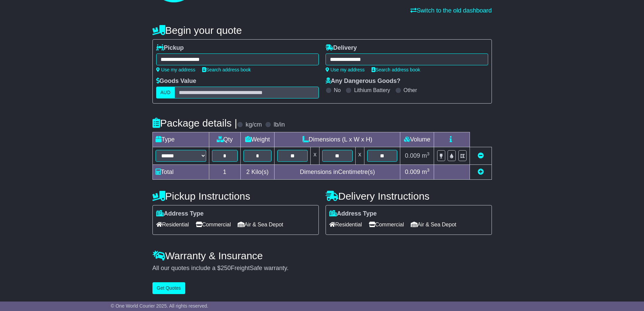 The image size is (644, 311). Describe the element at coordinates (409, 196) in the screenshot. I see `h4: Delivery Instructions` at that location.